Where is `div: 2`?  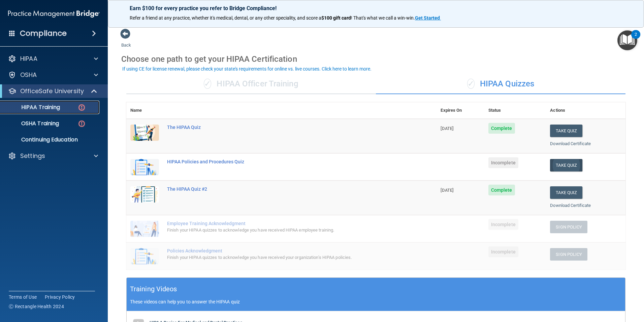
div: 2 is located at coordinates (636, 39).